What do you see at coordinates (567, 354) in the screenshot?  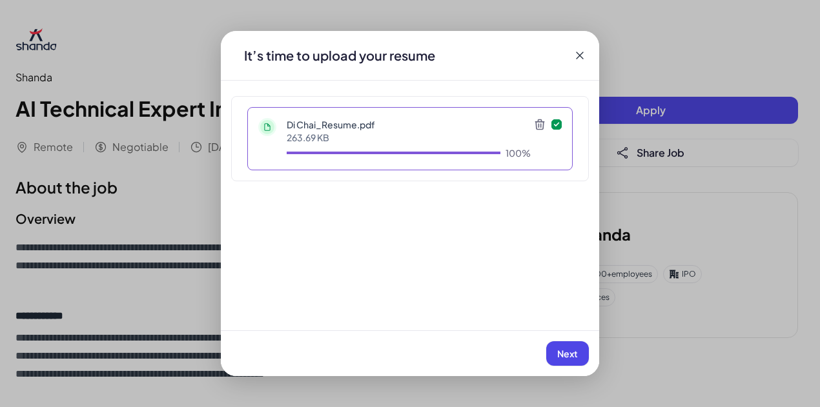 I see `button: Next` at bounding box center [567, 354].